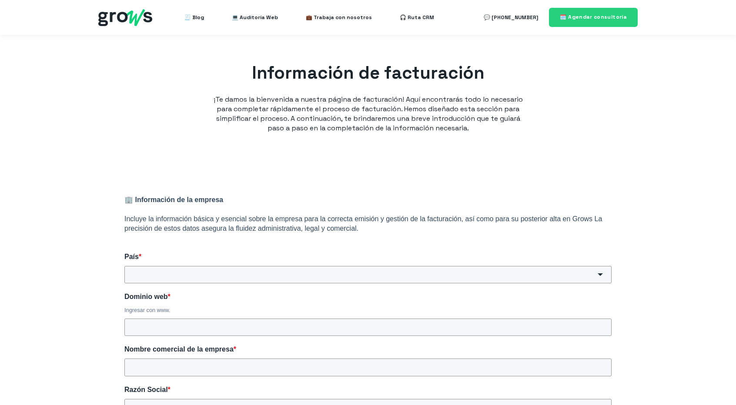  I want to click on h1: Información de facturación, so click(368, 73).